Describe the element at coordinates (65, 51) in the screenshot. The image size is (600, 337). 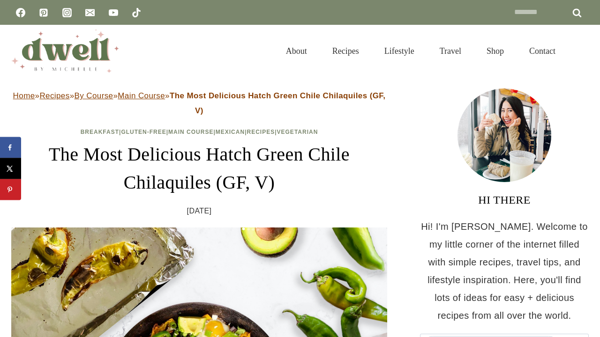
I see `a: DWELL by michelle` at that location.